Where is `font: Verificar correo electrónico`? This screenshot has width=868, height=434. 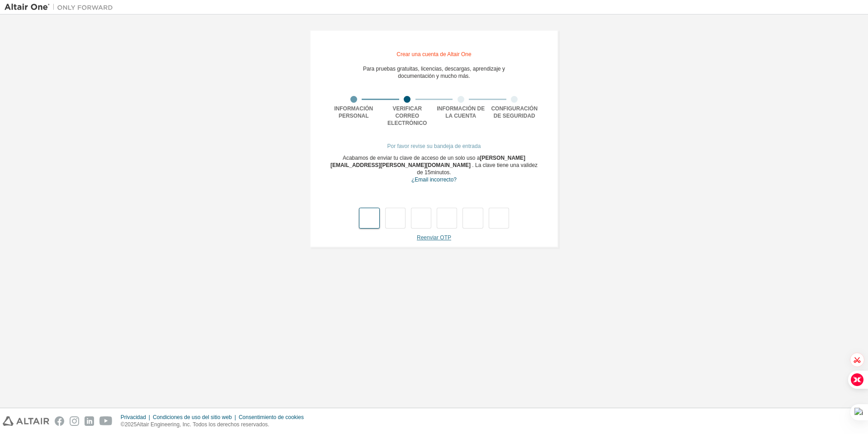
font: Verificar correo electrónico is located at coordinates (407, 116).